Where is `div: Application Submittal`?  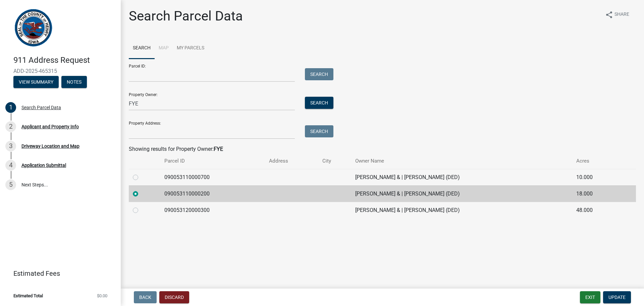 div: Application Submittal is located at coordinates (44, 165).